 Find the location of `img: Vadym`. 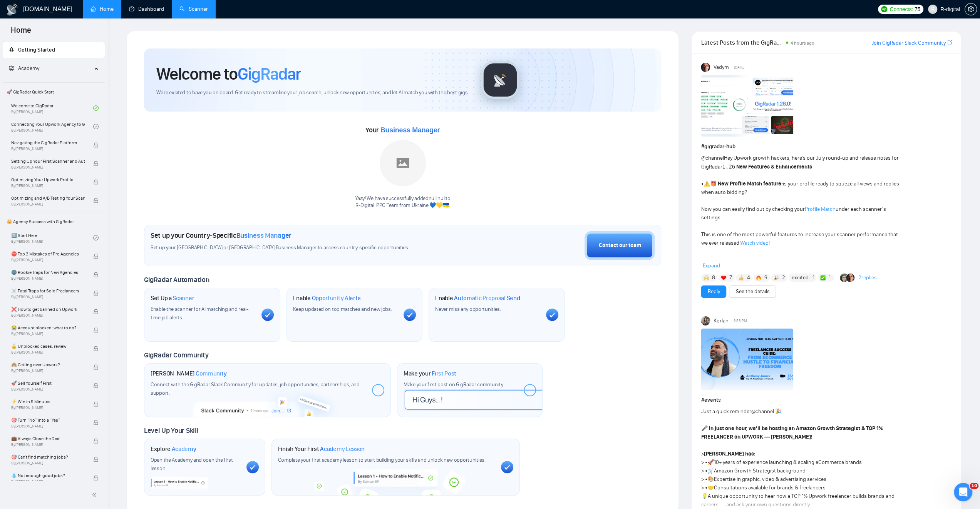

img: Vadym is located at coordinates (705, 68).